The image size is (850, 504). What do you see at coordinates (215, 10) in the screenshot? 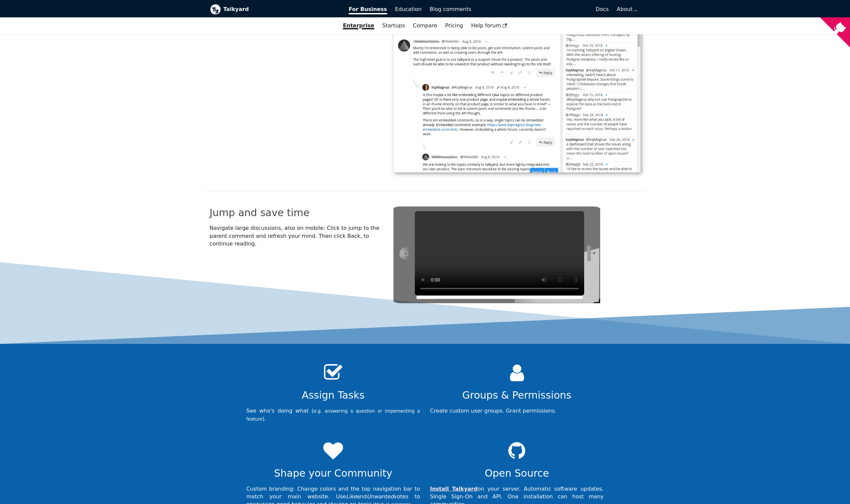
I see `img: Talkyard logo` at bounding box center [215, 10].